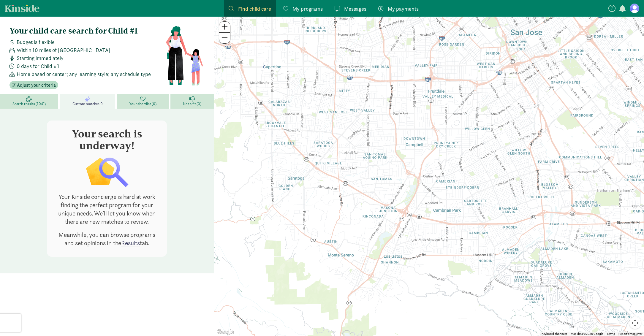  I want to click on span: Starting immediately, so click(40, 58).